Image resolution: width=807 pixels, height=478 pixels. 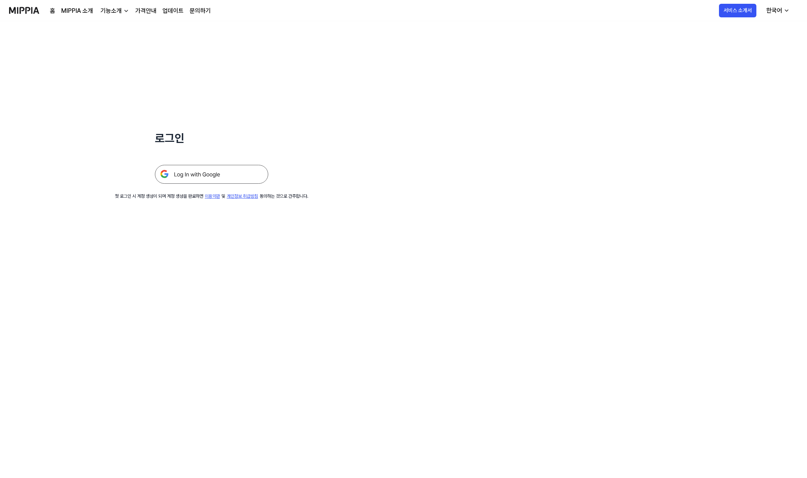 I want to click on div: 첫 로그인 시 계정 생성이 되며 계정 생성을 완료하면 및 동의하는 것으로 간주합니다., so click(x=211, y=196).